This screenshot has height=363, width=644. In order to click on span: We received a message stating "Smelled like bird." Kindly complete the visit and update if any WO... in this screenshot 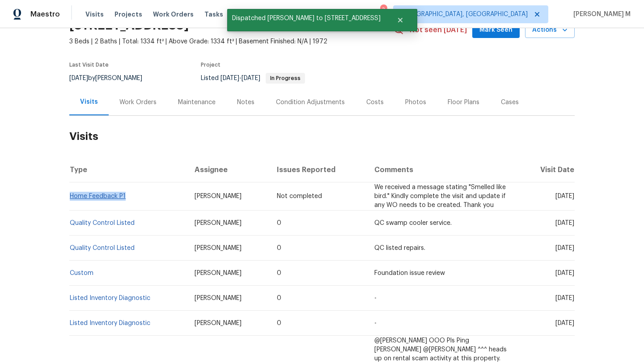, I will do `click(440, 197)`.